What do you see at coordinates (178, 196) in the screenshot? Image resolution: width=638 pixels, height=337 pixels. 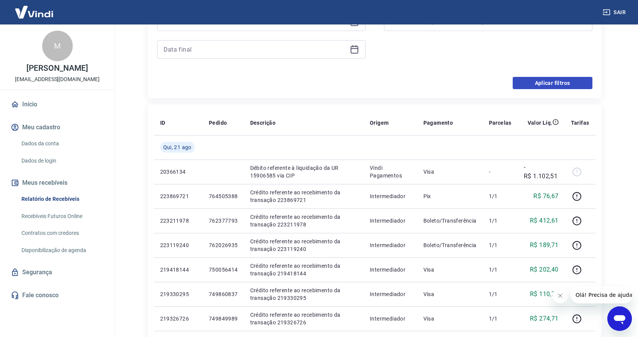 I see `p: 223869721` at bounding box center [178, 196].